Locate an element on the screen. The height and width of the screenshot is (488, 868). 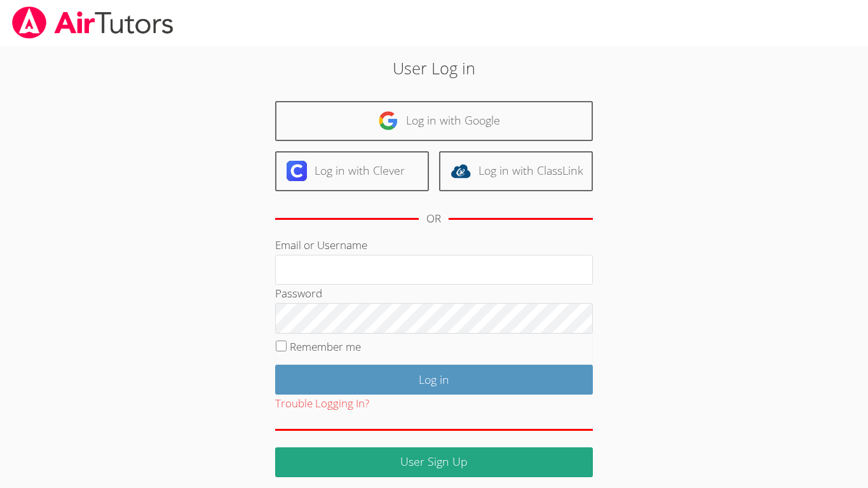
a: User Sign Up is located at coordinates (434, 462).